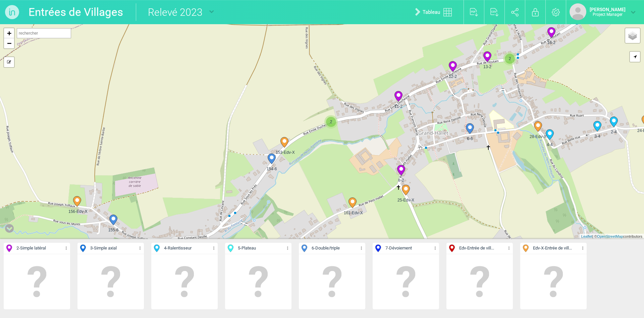  What do you see at coordinates (285, 153) in the screenshot?
I see `span: 153-Edv-X` at bounding box center [285, 153].